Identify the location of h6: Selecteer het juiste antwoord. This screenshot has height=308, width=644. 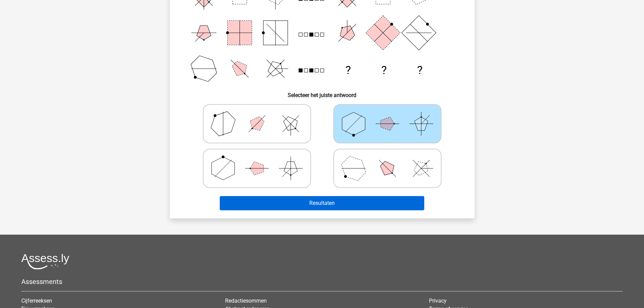
(322, 92).